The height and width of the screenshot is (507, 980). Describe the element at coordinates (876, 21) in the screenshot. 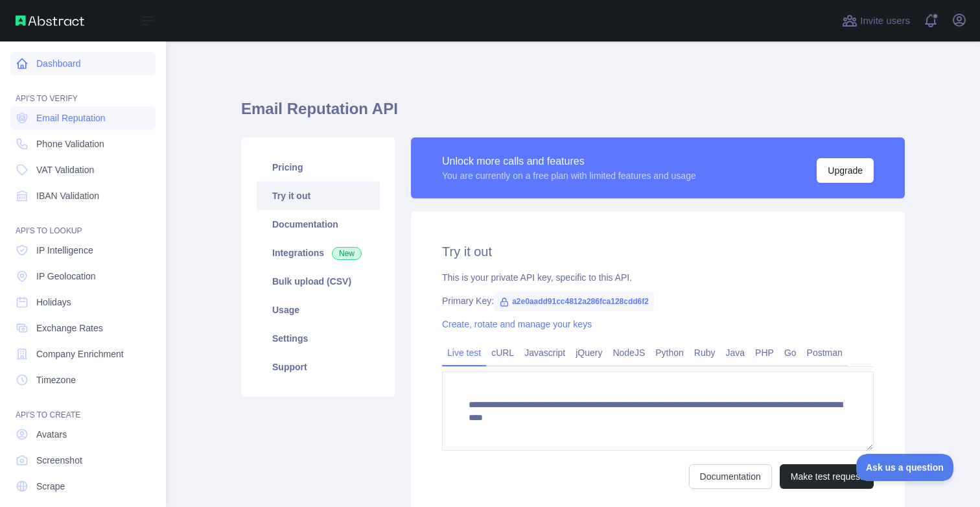

I see `button: Invite users` at that location.